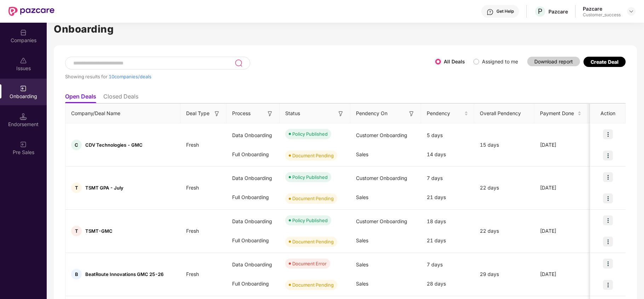  I want to click on img: svg+xml;base64,PHN2ZyB3aWR0aD0iMjQiIGhlaWdodD0iMjUiIHZpZXdCb3g9IjAgMCAyNCAyNSIgZmlsbD0ibm9uZSIgeG..., so click(239, 63).